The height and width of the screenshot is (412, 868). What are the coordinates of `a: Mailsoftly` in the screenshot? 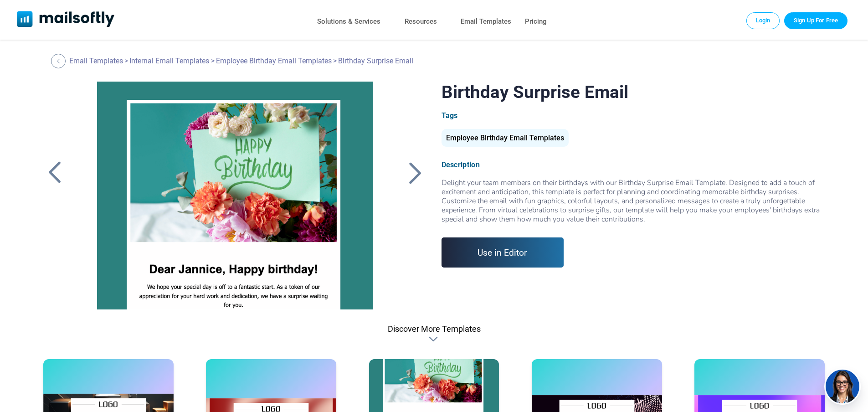 It's located at (66, 19).